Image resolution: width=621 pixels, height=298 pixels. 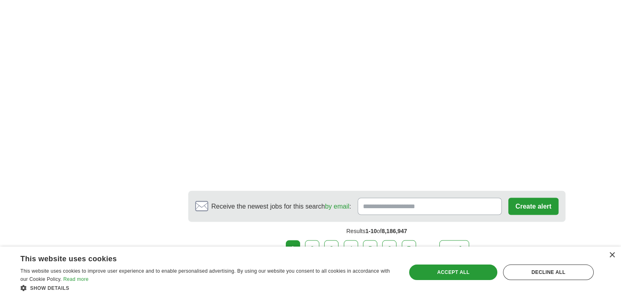 What do you see at coordinates (453, 272) in the screenshot?
I see `div: Accept all` at bounding box center [453, 272].